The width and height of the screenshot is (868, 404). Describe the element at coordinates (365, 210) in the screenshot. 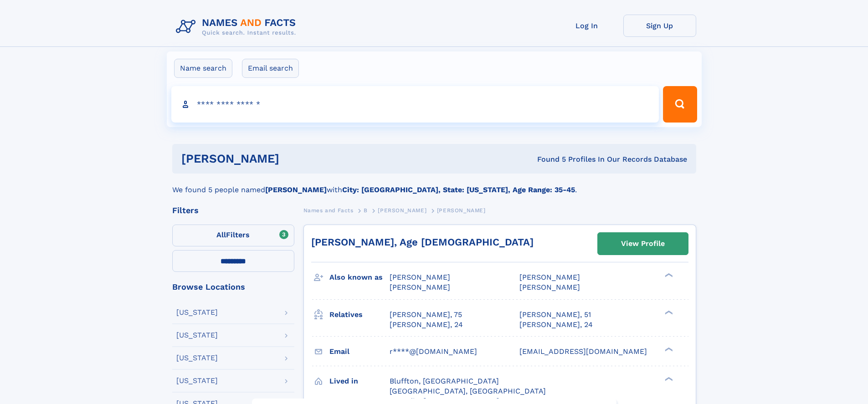

I see `a: B` at that location.